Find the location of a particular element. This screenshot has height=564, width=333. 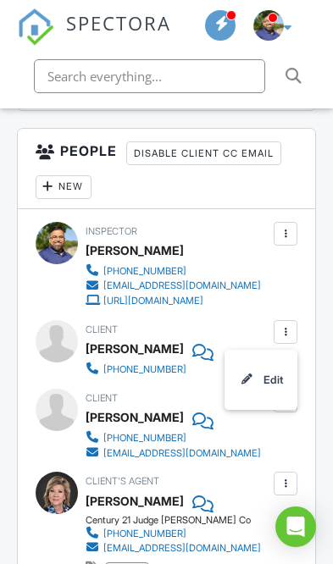

div: Disable Client CC Email is located at coordinates (203, 153).